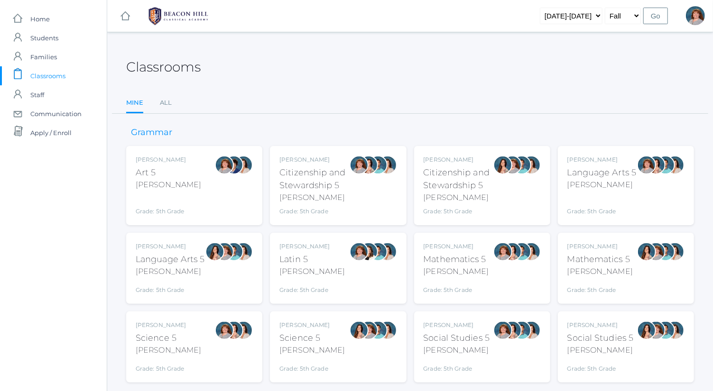  Describe the element at coordinates (168, 173) in the screenshot. I see `div: Art 5` at that location.